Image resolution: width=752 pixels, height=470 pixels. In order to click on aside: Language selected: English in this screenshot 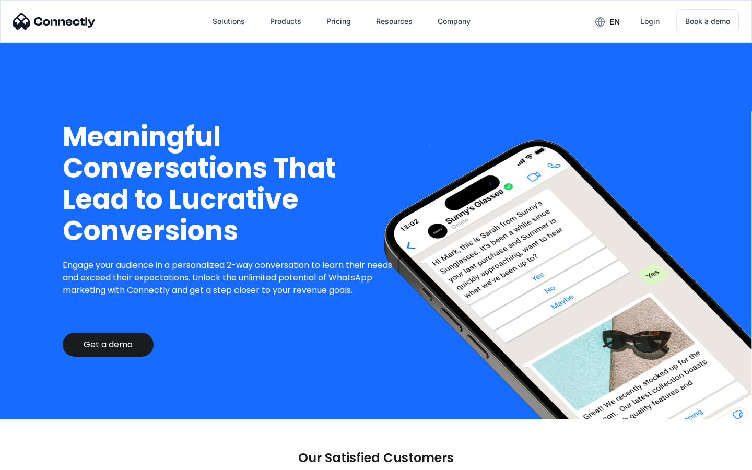, I will do `click(37, 459)`.